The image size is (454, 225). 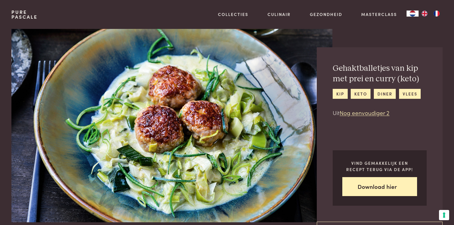 What do you see at coordinates (413, 14) in the screenshot?
I see `div: Language` at bounding box center [413, 14].